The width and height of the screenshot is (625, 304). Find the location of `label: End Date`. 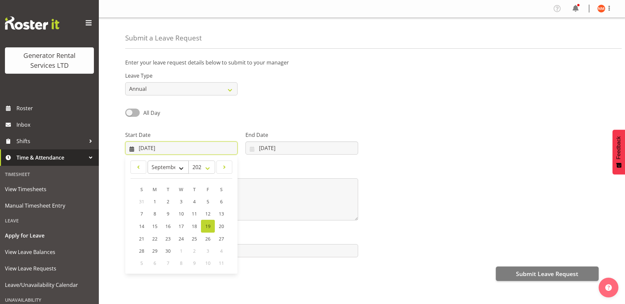

label: End Date is located at coordinates (301, 135).